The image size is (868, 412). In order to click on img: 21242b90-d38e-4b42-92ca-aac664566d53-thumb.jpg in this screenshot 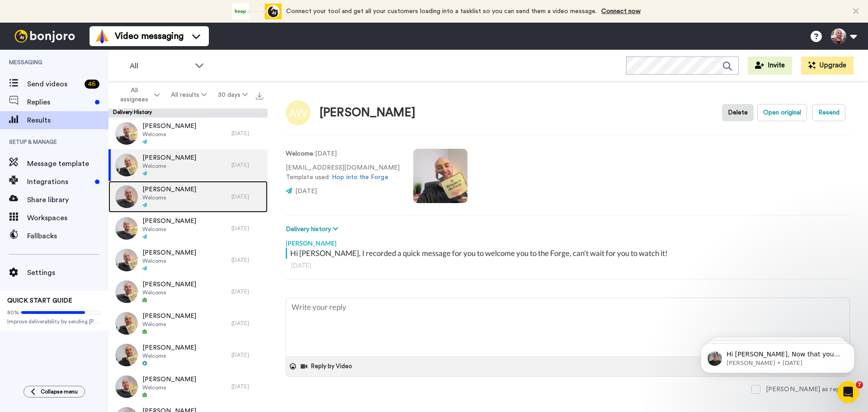, I will do `click(126, 197)`.